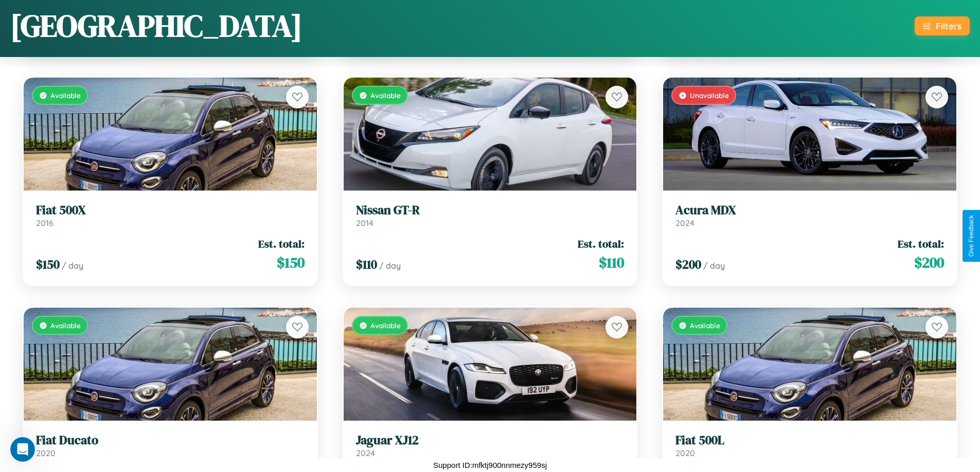  What do you see at coordinates (490, 211) in the screenshot?
I see `h3: Nissan GT-R` at bounding box center [490, 211].